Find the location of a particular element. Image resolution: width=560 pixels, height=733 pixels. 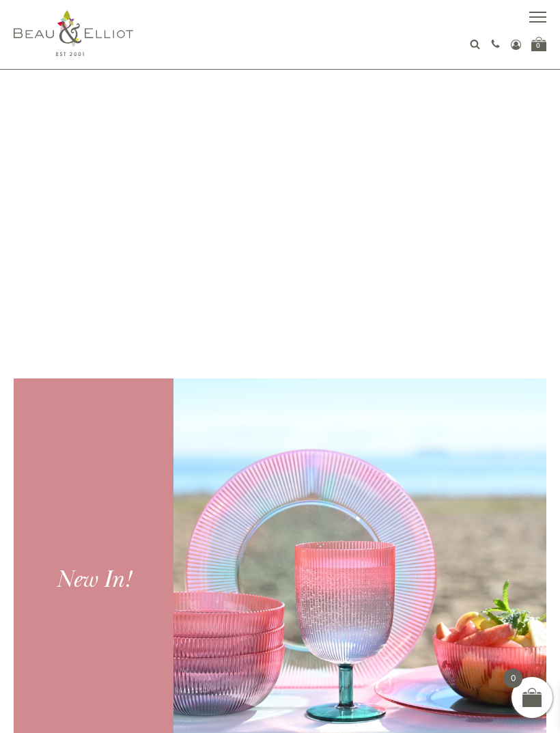

div: 0 is located at coordinates (539, 44).